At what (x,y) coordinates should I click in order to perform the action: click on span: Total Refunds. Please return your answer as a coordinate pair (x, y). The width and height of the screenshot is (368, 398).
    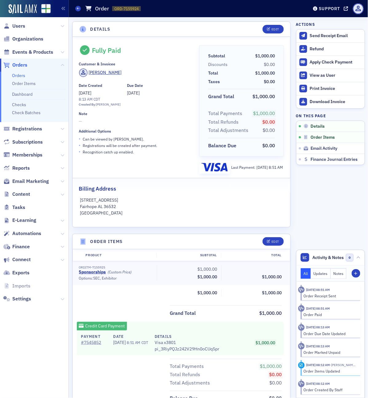
    Looking at the image, I should click on (224, 122).